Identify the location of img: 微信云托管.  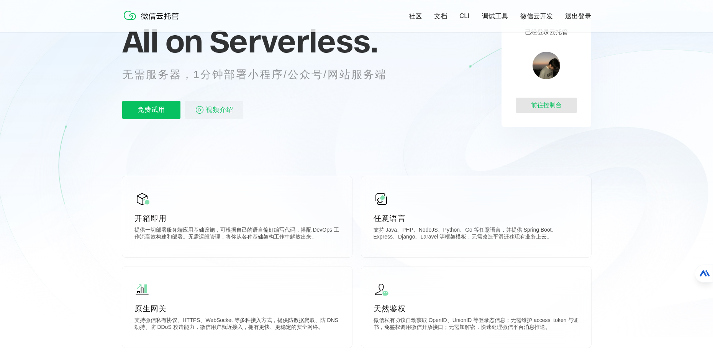
(153, 15).